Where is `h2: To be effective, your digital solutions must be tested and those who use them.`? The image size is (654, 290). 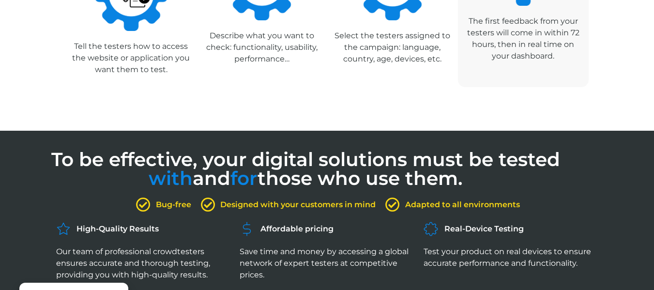 h2: To be effective, your digital solutions must be tested and those who use them. is located at coordinates (306, 169).